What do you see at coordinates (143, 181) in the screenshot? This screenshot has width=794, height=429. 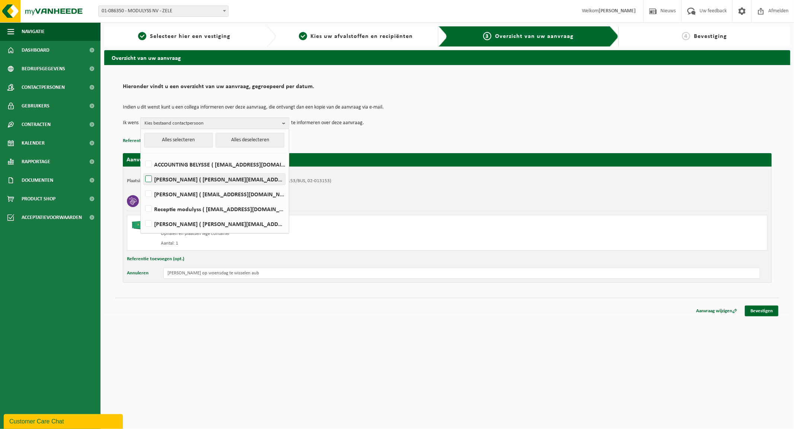 I see `strong: Plaatsingsadres:` at bounding box center [143, 181].